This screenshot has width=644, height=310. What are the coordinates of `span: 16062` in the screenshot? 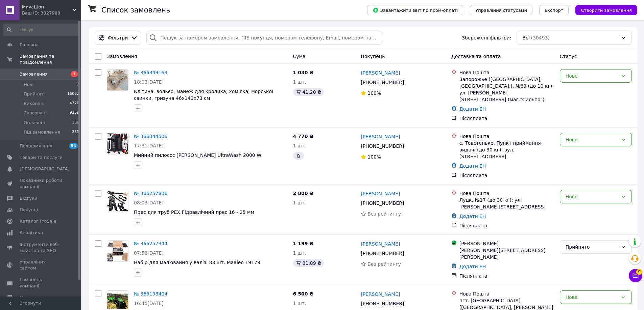 It's located at (73, 94).